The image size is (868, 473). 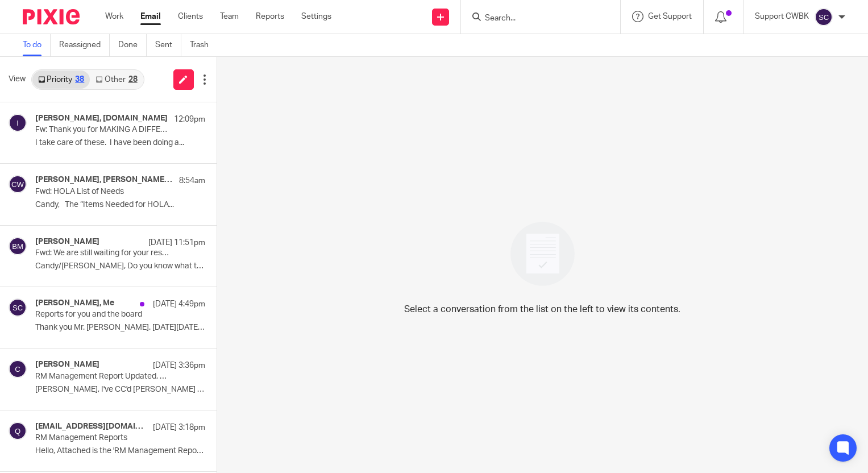 What do you see at coordinates (670, 17) in the screenshot?
I see `span: Get Support` at bounding box center [670, 17].